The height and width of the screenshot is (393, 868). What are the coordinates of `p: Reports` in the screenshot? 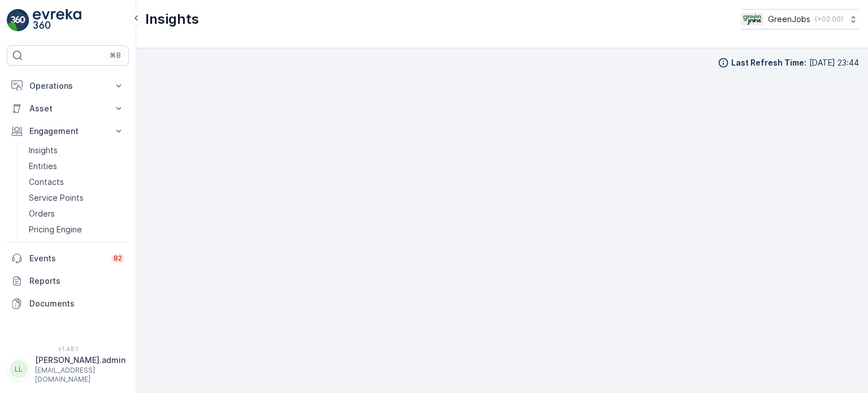 It's located at (77, 281).